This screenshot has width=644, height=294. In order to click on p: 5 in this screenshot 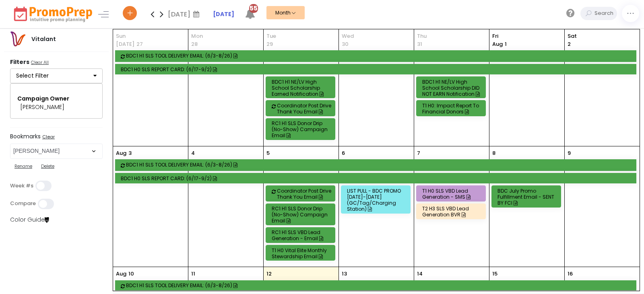, I will do `click(268, 153)`.